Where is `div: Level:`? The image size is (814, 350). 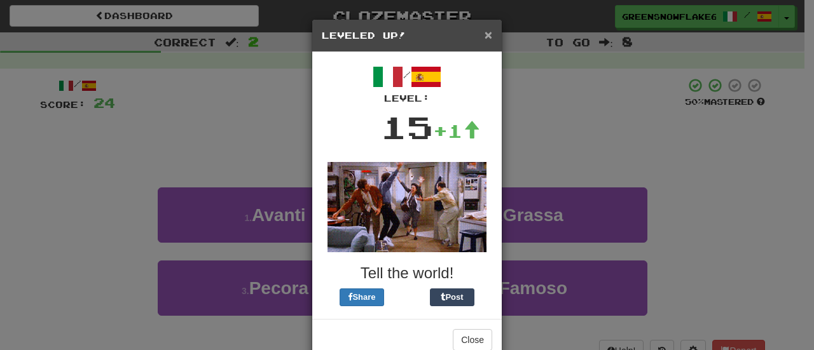
div: Level: is located at coordinates (407, 99).